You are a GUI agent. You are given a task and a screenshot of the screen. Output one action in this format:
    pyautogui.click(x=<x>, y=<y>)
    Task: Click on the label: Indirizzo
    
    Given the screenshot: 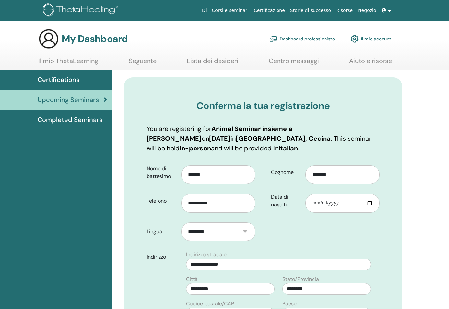 What is the action you would take?
    pyautogui.click(x=162, y=257)
    